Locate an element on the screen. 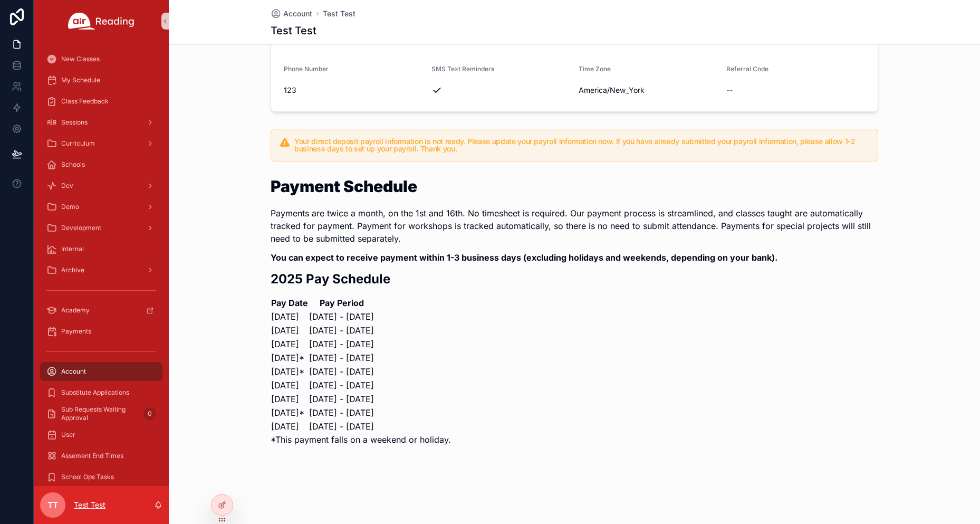  span: SMS Text Reminders is located at coordinates (463, 69).